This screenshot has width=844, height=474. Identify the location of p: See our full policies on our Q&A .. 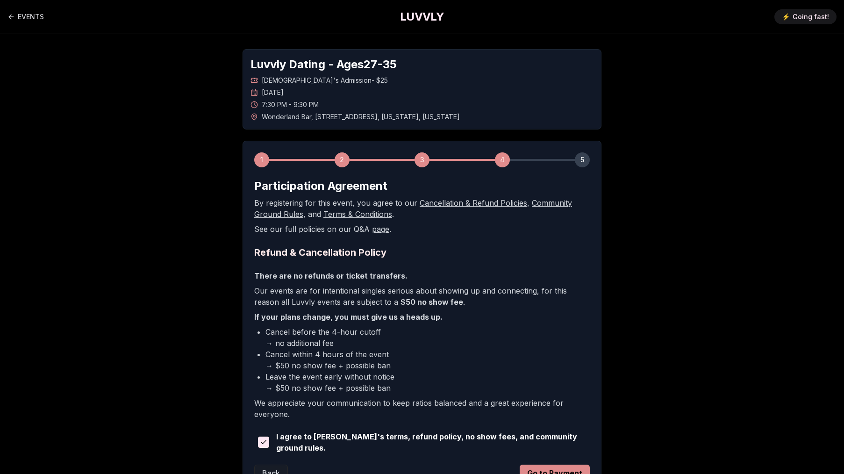
(422, 229).